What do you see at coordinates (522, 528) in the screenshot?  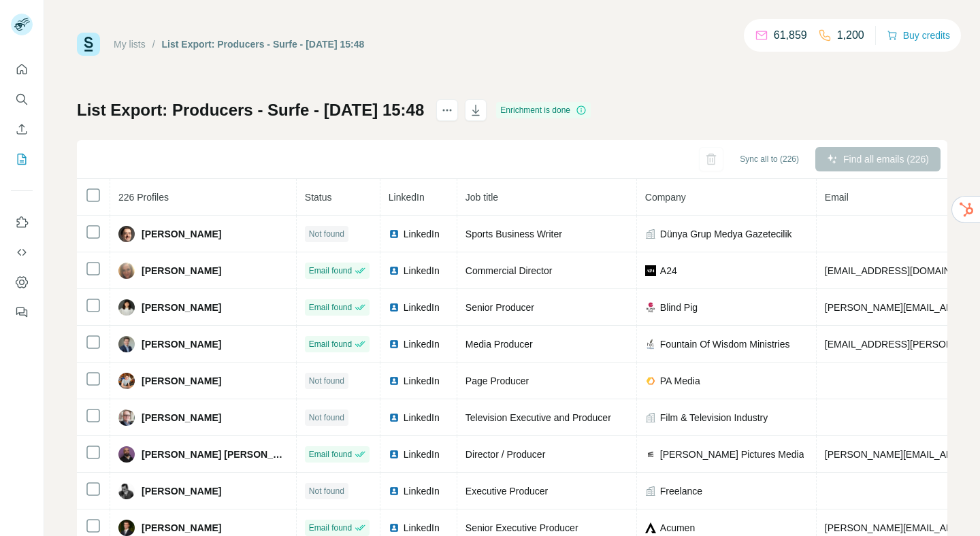 I see `span: Senior Executive Producer` at bounding box center [522, 528].